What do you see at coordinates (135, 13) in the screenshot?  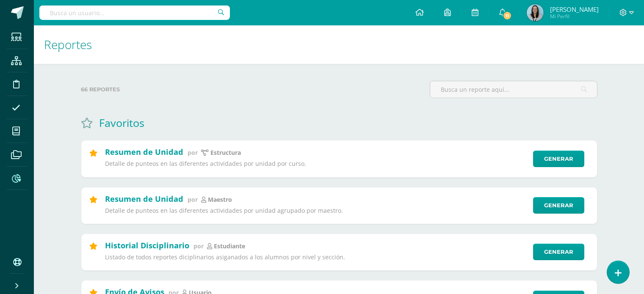 I see `input: Busca un usuario...` at bounding box center [135, 13].